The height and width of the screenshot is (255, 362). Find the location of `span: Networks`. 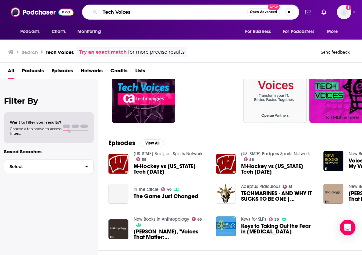

span: Networks is located at coordinates (92, 72).